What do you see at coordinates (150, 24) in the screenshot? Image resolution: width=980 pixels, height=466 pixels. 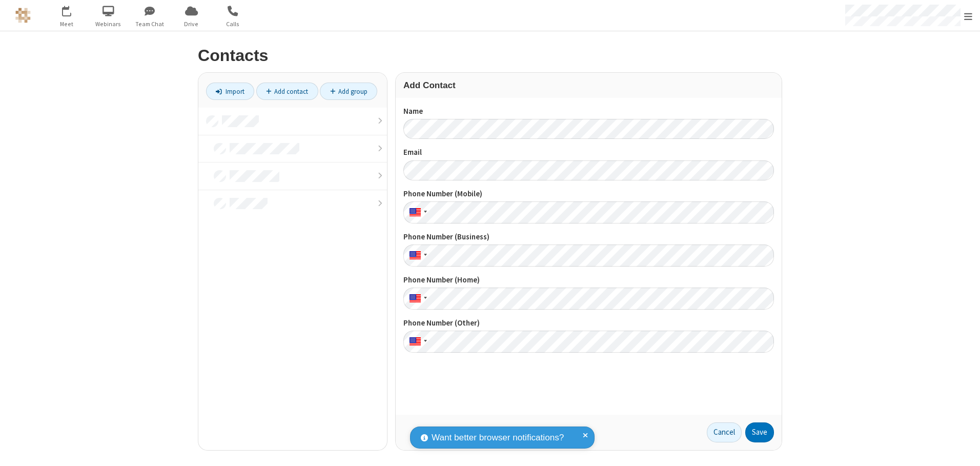 I see `span: Team Chat` at bounding box center [150, 24].